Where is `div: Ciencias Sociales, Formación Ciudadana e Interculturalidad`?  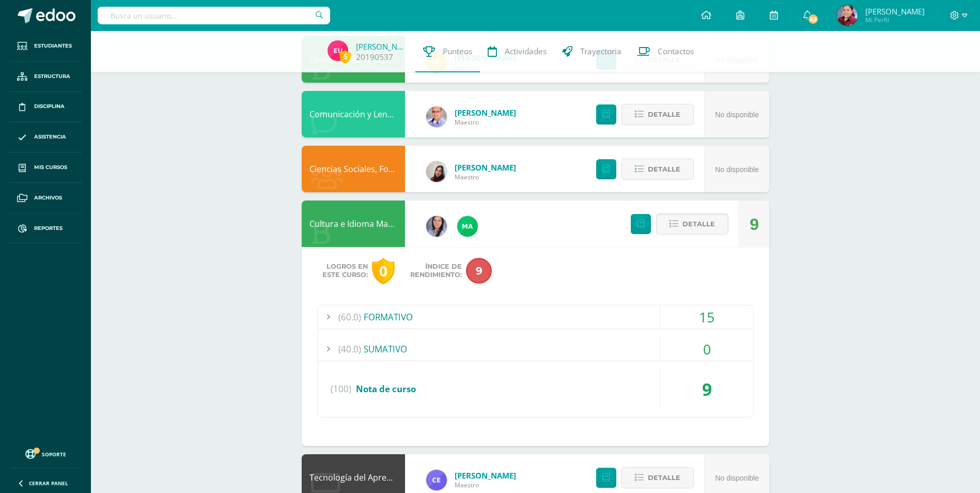 div: Ciencias Sociales, Formación Ciudadana e Interculturalidad is located at coordinates (354, 169).